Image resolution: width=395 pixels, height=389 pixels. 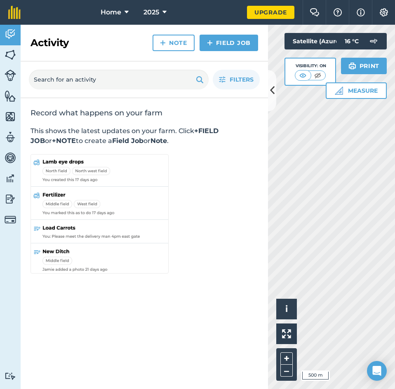 I want to click on img: fieldmargin Logo, so click(x=14, y=12).